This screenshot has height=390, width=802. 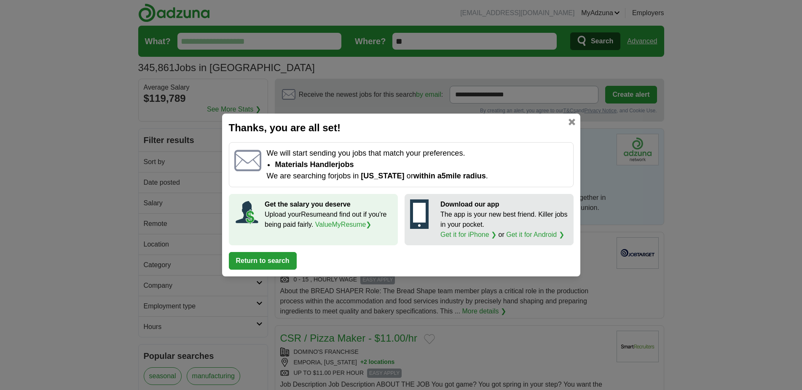 I want to click on a: Get it for iPhone ❯, so click(x=468, y=235).